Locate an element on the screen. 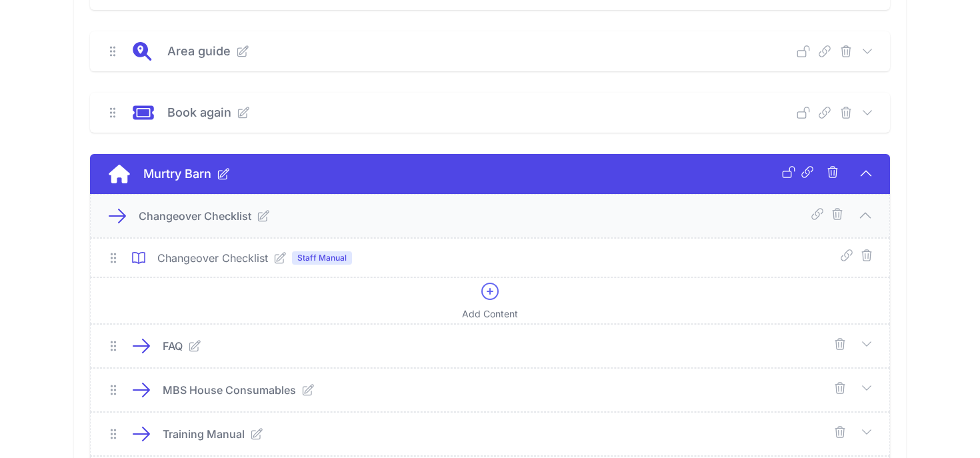  p: MBS House Consumables is located at coordinates (229, 390).